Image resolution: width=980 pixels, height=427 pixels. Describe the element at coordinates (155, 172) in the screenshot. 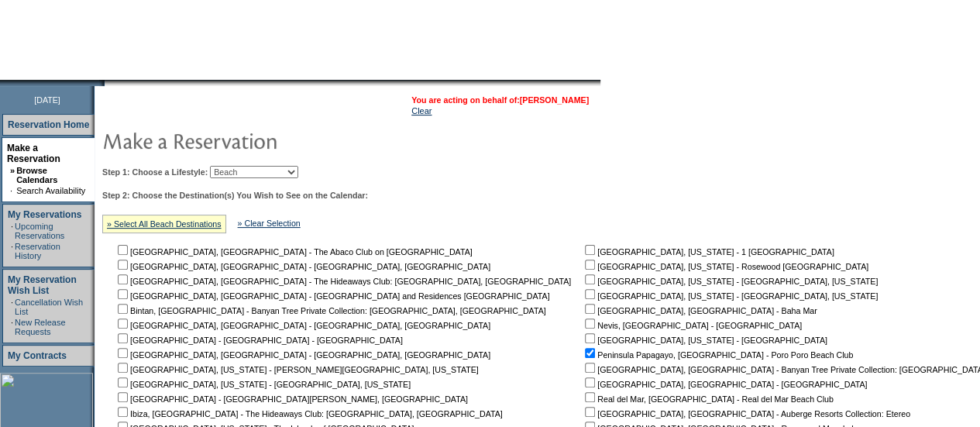

I see `b: Step 1: Choose a Lifestyle:` at that location.